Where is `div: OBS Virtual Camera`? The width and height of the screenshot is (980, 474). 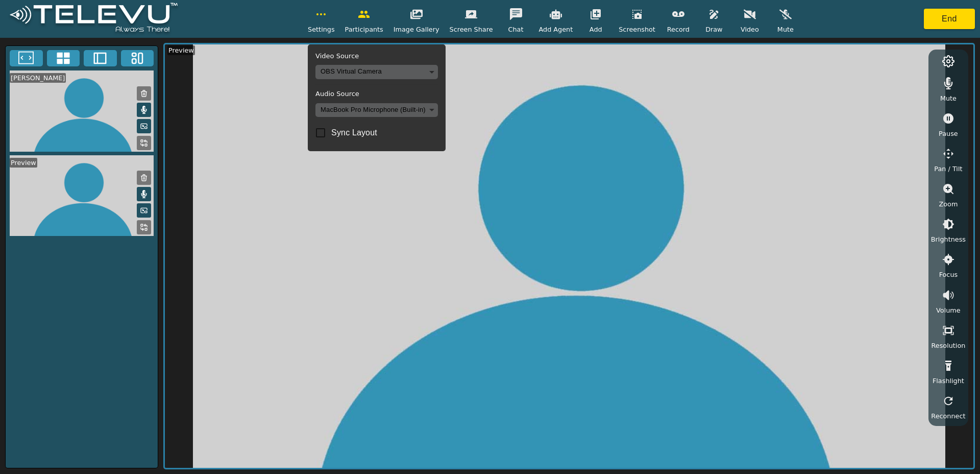 div: OBS Virtual Camera is located at coordinates (377, 72).